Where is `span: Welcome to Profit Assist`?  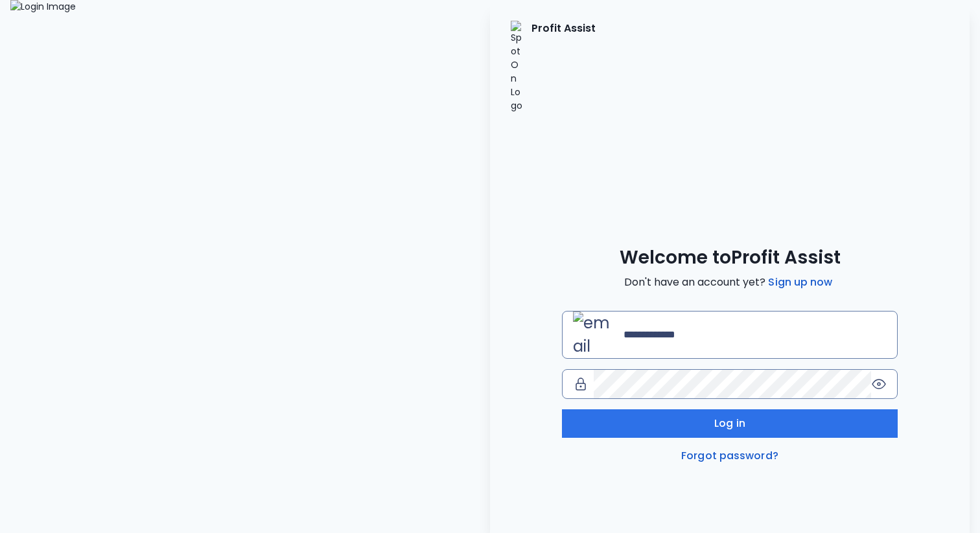 span: Welcome to Profit Assist is located at coordinates (729, 257).